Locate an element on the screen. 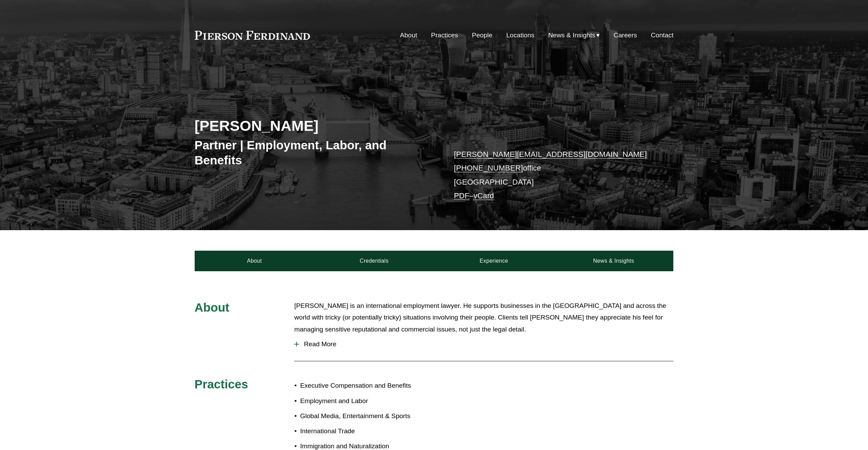 Image resolution: width=868 pixels, height=450 pixels. a: Practices is located at coordinates (444, 35).